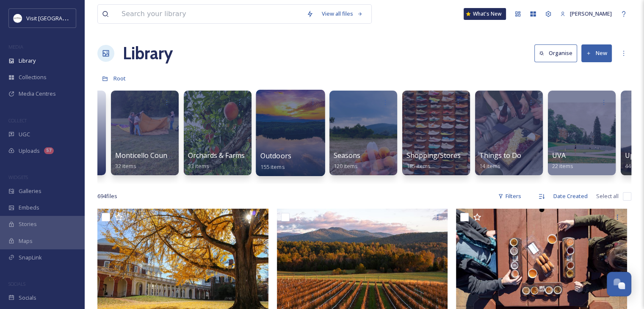 Image resolution: width=644 pixels, height=309 pixels. I want to click on input: Search your library, so click(209, 14).